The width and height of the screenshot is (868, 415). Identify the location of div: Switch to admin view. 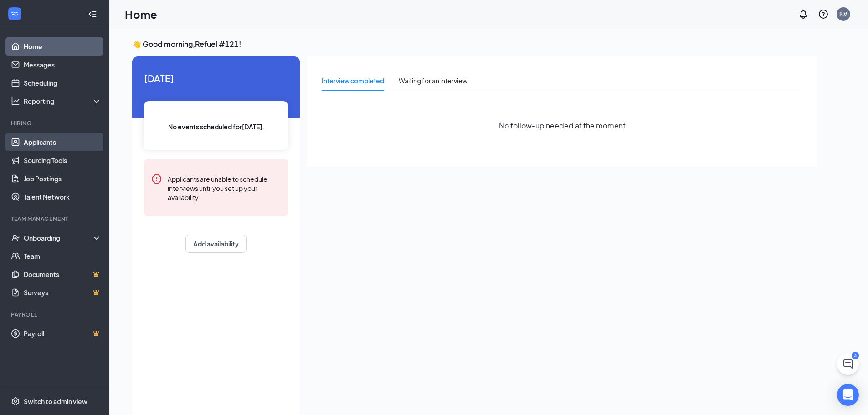
(56, 401).